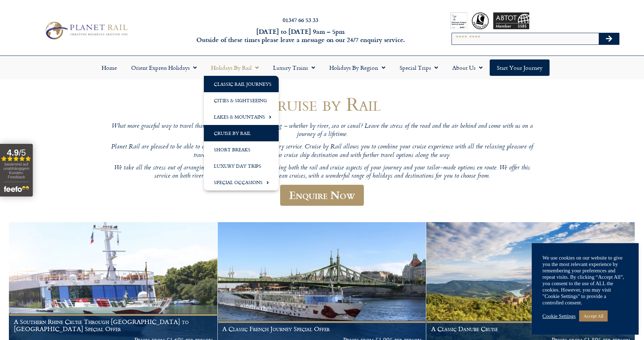 This screenshot has width=644, height=340. I want to click on a: Lakes & Mountains, so click(241, 117).